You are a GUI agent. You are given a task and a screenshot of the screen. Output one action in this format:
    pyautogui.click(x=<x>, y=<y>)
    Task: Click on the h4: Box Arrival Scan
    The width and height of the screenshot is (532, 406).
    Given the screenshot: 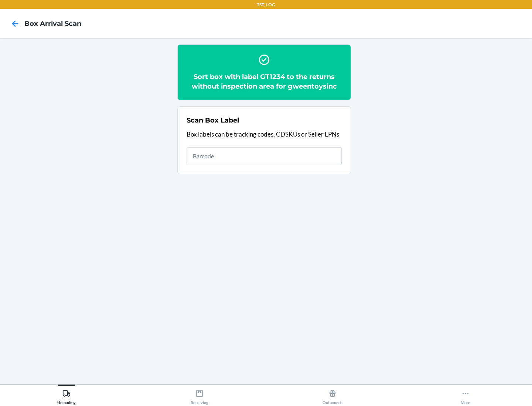 What is the action you would take?
    pyautogui.click(x=52, y=23)
    